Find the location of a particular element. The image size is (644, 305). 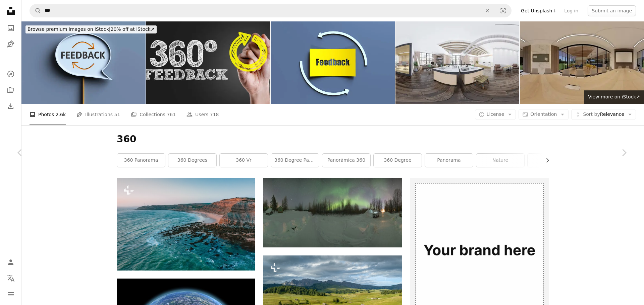

span: Sort by is located at coordinates (591, 114).